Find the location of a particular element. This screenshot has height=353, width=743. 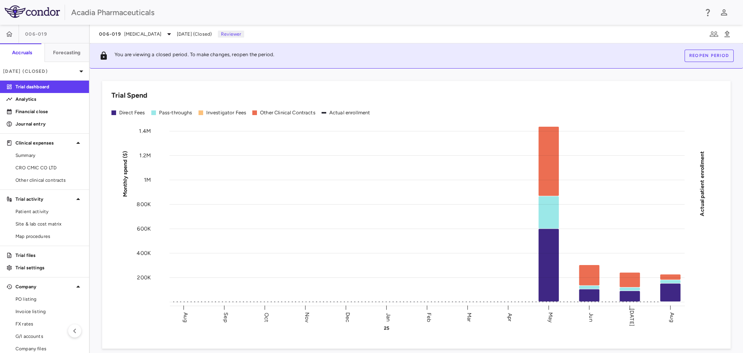

button: Reopen period is located at coordinates (709, 56).